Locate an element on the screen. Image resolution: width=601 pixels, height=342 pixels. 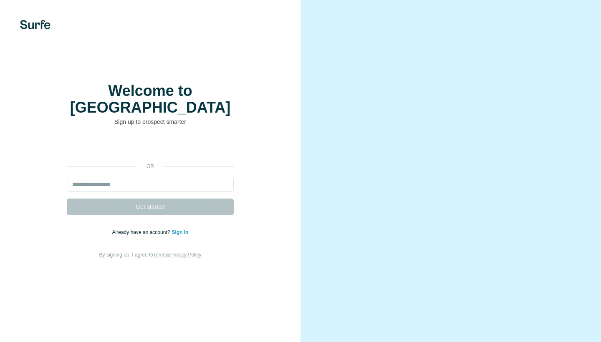
a: Privacy Policy is located at coordinates (186, 255).